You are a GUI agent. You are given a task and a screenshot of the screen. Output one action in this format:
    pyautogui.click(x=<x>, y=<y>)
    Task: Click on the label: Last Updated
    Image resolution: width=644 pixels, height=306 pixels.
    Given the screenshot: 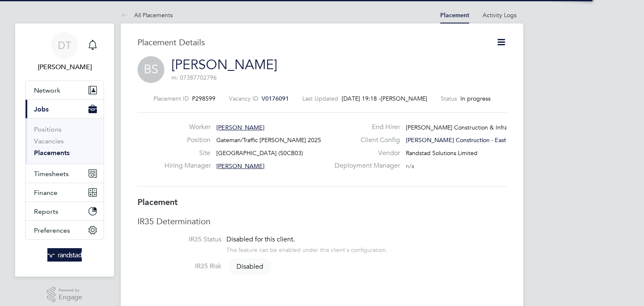 What is the action you would take?
    pyautogui.click(x=320, y=98)
    